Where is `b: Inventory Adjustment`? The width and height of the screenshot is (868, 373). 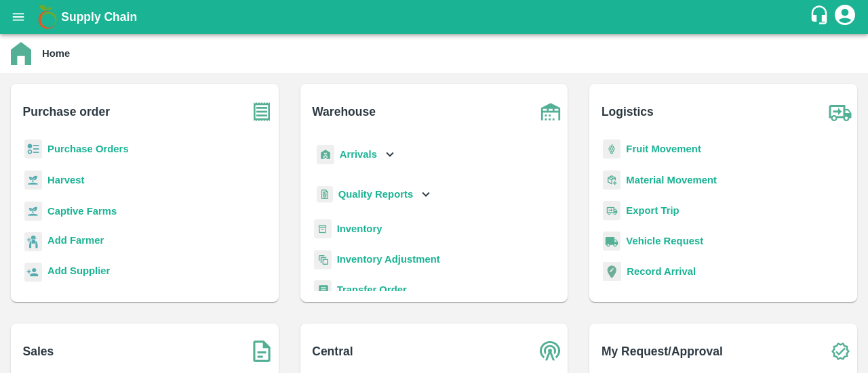
b: Inventory Adjustment is located at coordinates (388, 260).